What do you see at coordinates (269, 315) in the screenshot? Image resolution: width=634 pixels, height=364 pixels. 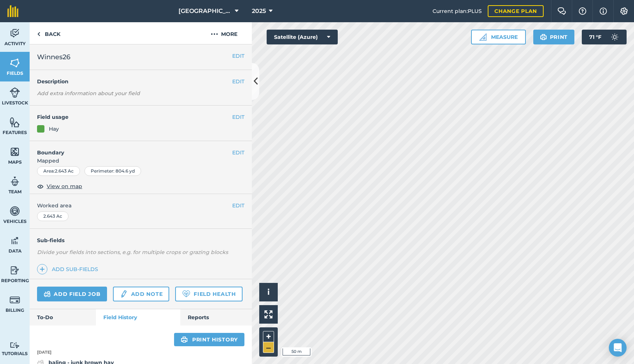 I see `img: Four arrows, one pointing top left, one top right, one bottom right and the last bottom left` at bounding box center [269, 315].